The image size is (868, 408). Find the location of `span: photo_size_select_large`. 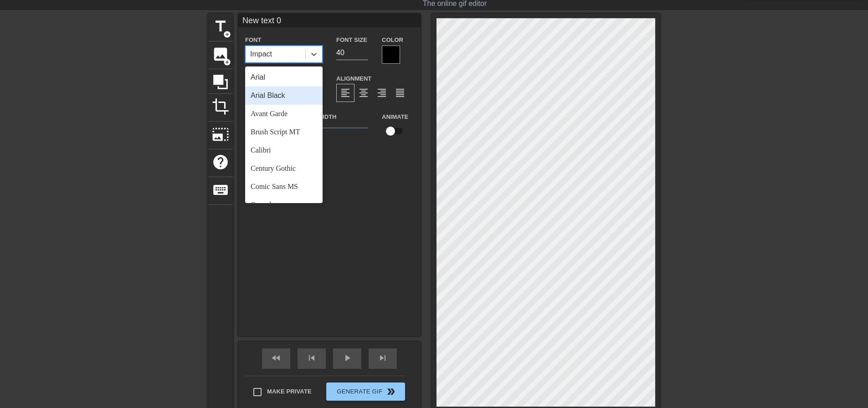

span: photo_size_select_large is located at coordinates (221, 134).